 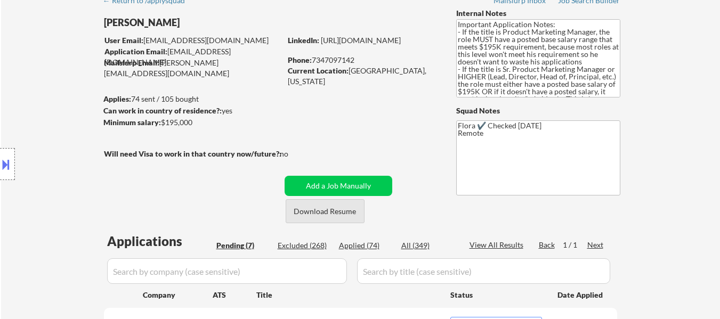 I want to click on strong: Application Email:, so click(x=136, y=51).